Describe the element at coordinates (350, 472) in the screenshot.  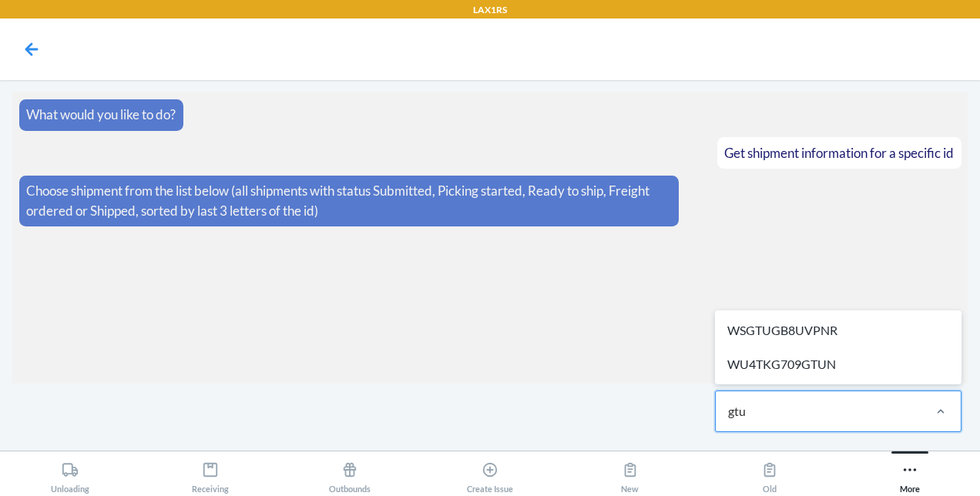
I see `button: Outbounds` at that location.